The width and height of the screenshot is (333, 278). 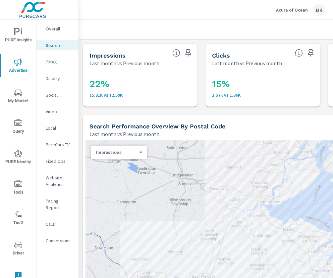 What do you see at coordinates (59, 45) in the screenshot?
I see `p: Search` at bounding box center [59, 45].